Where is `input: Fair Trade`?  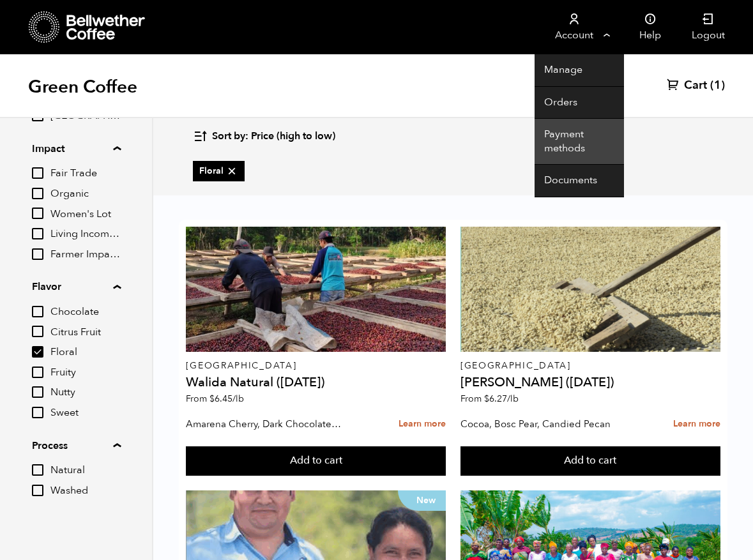 input: Fair Trade is located at coordinates (38, 173).